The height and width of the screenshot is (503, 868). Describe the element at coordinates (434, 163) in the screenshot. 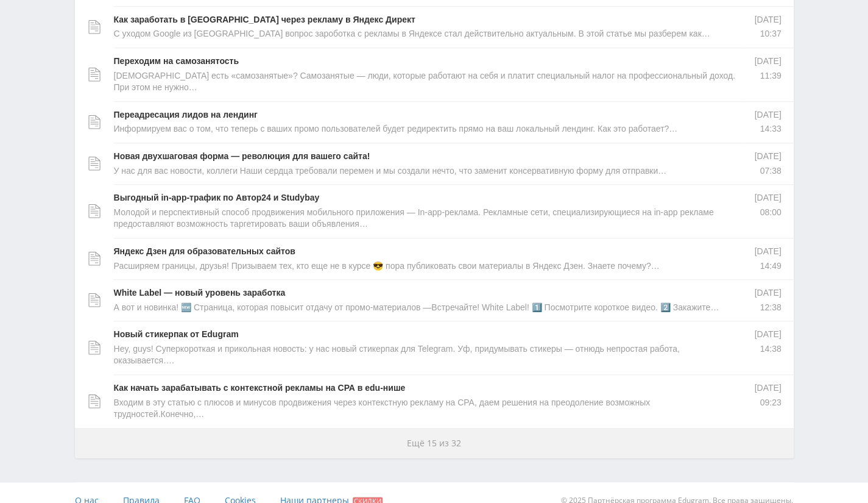

I see `a: Новая двухшаговая форма — революция для вашего сайта!У нас для вас новости, коллеги Наши сердца т...` at that location.